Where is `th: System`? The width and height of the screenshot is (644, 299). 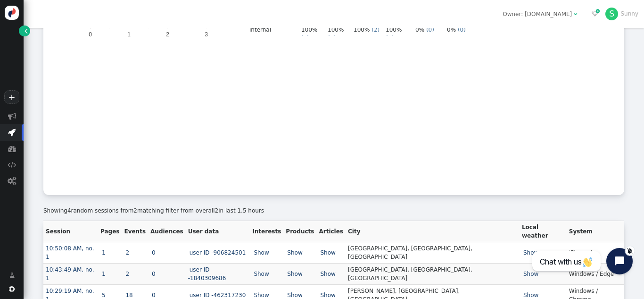 th: System is located at coordinates (595, 231).